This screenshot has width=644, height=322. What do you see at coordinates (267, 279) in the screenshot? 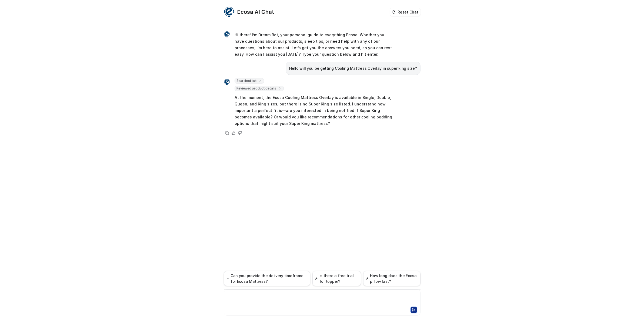
I see `button: Can you provide the delivery timeframe for Ecosa Mattress?` at bounding box center [267, 279].